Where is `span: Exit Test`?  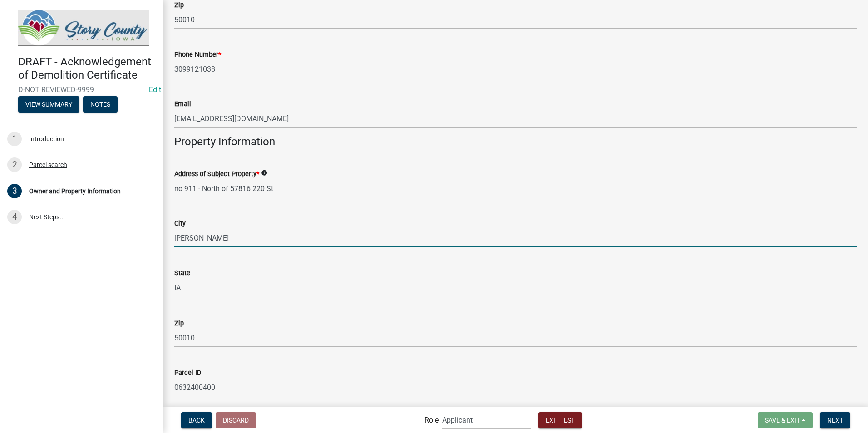
span: Exit Test is located at coordinates (560, 420).